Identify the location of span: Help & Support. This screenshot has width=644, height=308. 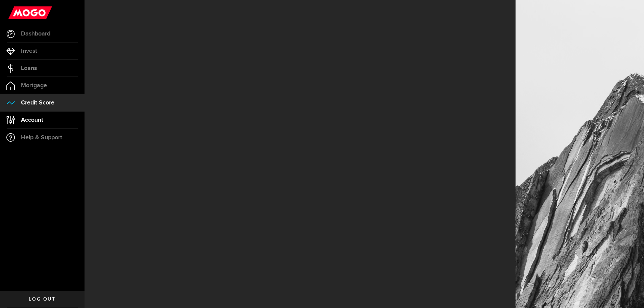
(41, 138).